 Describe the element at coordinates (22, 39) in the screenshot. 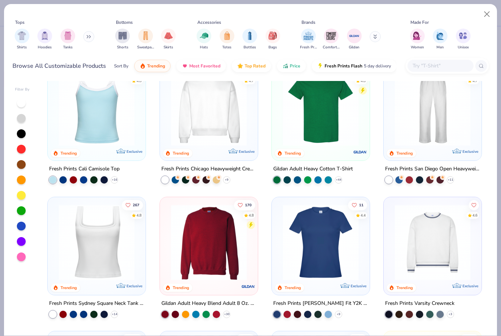

I see `div: filter for Shirts` at that location.